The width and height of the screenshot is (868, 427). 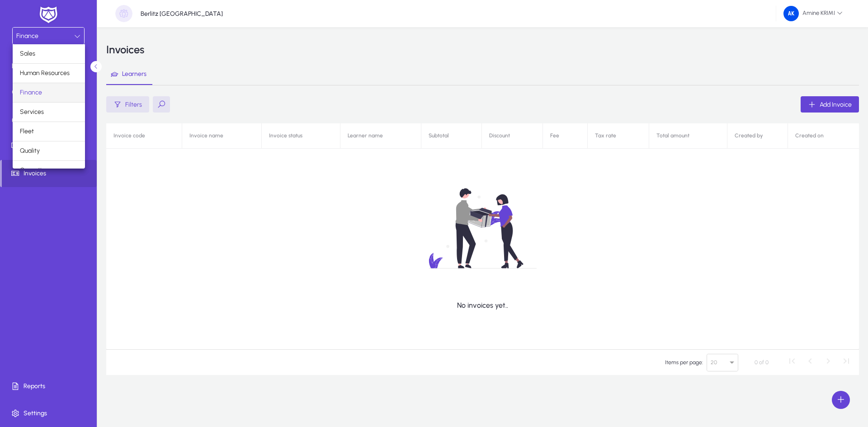 I want to click on span: Fleet, so click(x=26, y=132).